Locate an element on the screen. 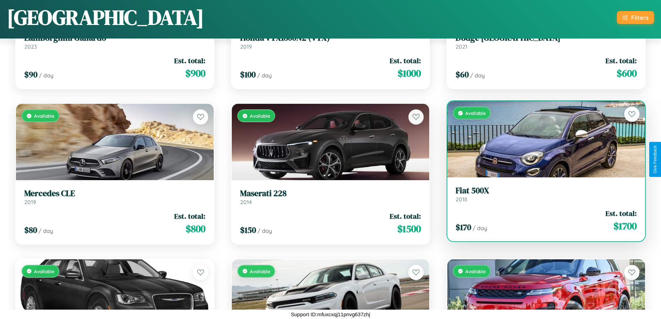 The image size is (661, 319). span: $ 800 is located at coordinates (195, 229).